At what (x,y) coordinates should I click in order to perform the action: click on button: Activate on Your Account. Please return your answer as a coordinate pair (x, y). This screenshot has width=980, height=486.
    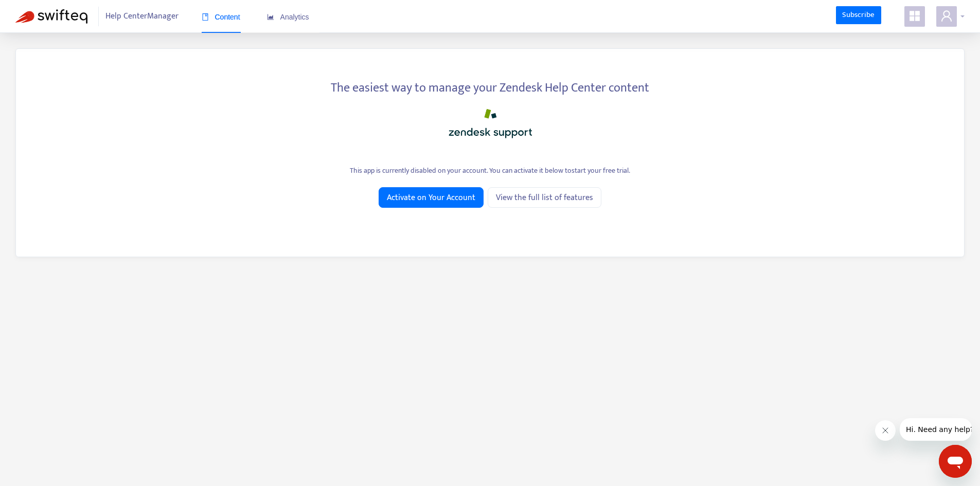
    Looking at the image, I should click on (431, 198).